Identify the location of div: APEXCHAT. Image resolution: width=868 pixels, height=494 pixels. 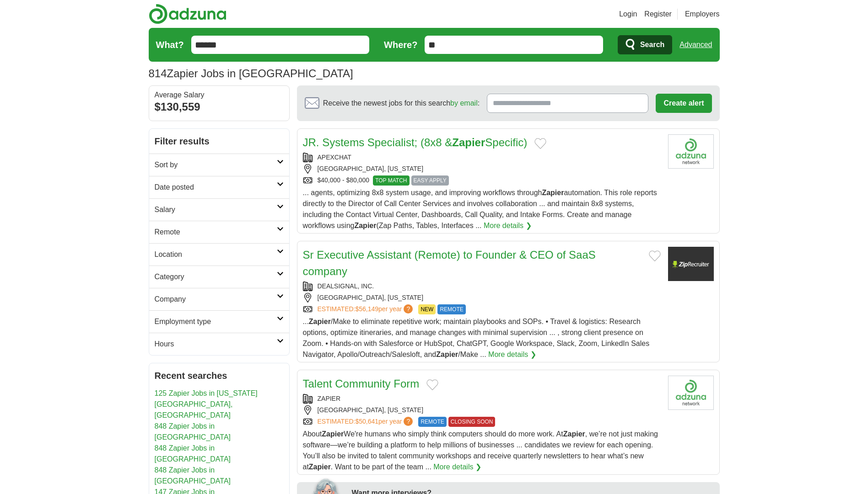
(482, 157).